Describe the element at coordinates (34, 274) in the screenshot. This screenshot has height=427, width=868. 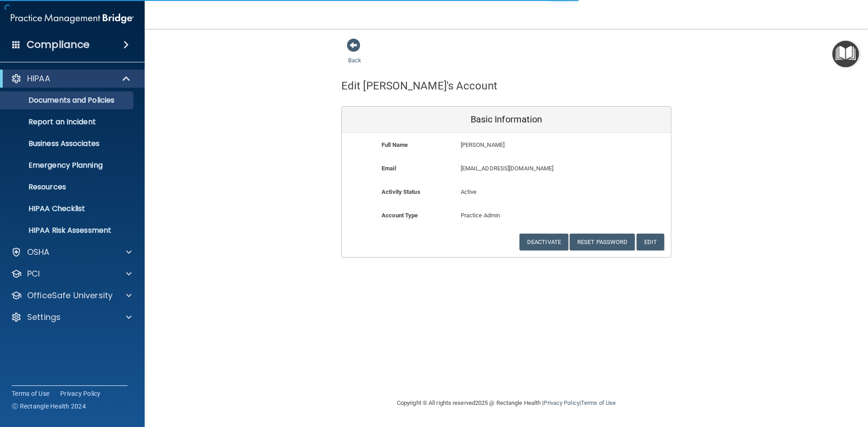
I see `p: PCI` at that location.